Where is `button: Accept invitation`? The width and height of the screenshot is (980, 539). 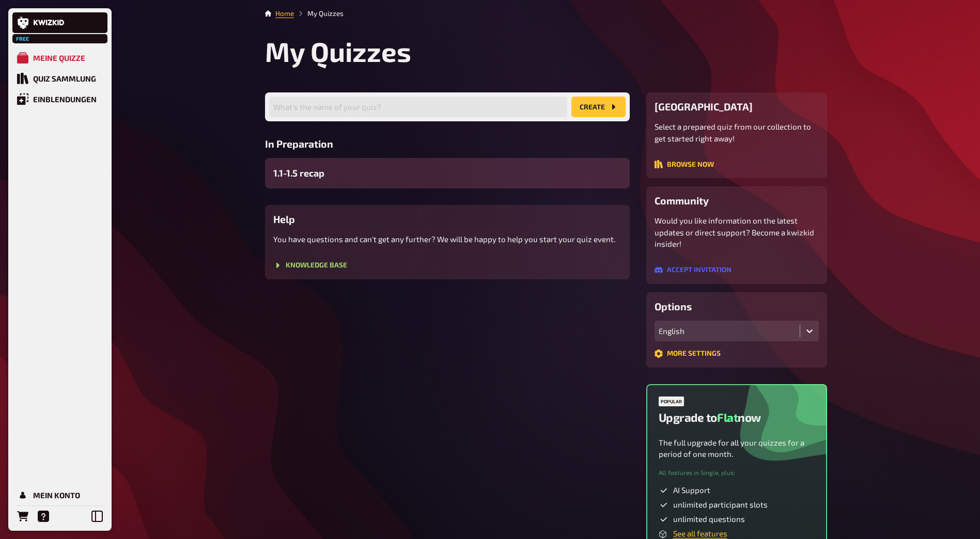
button: Accept invitation is located at coordinates (693, 270).